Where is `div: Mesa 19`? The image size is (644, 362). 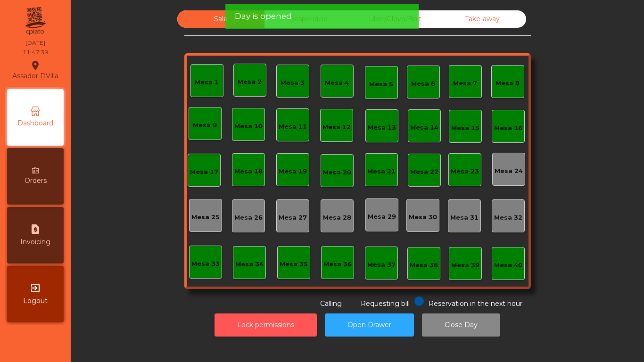 div: Mesa 19 is located at coordinates (293, 171).